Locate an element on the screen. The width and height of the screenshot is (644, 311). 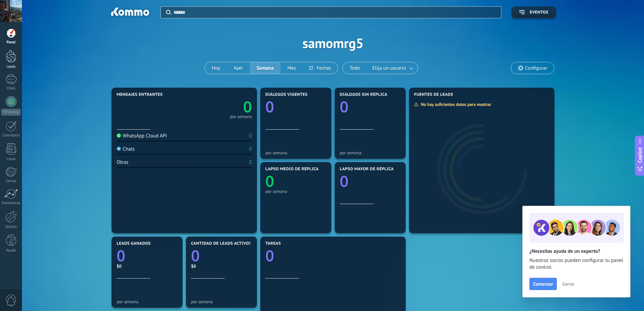
span: Copilot is located at coordinates (639, 155).